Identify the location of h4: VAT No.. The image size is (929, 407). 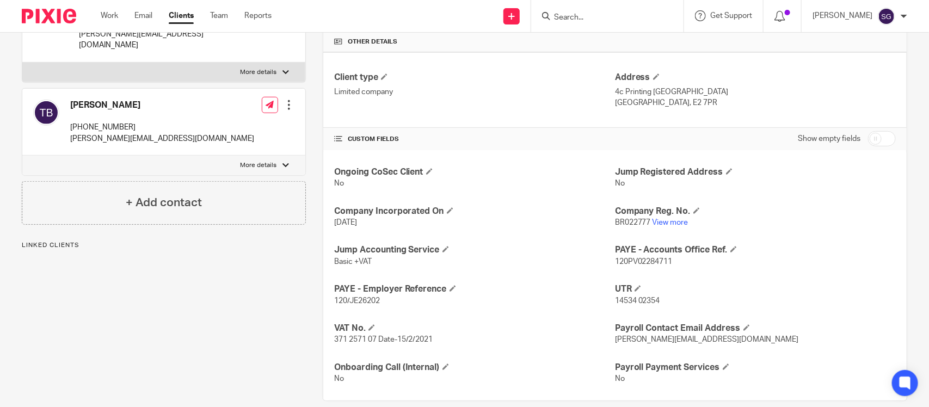
(474, 328).